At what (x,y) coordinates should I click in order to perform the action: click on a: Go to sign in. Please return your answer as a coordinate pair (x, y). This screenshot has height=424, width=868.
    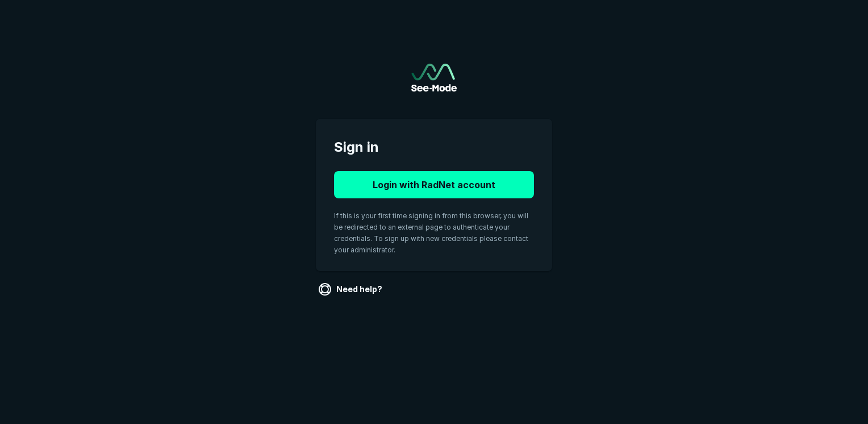
    Looking at the image, I should click on (434, 77).